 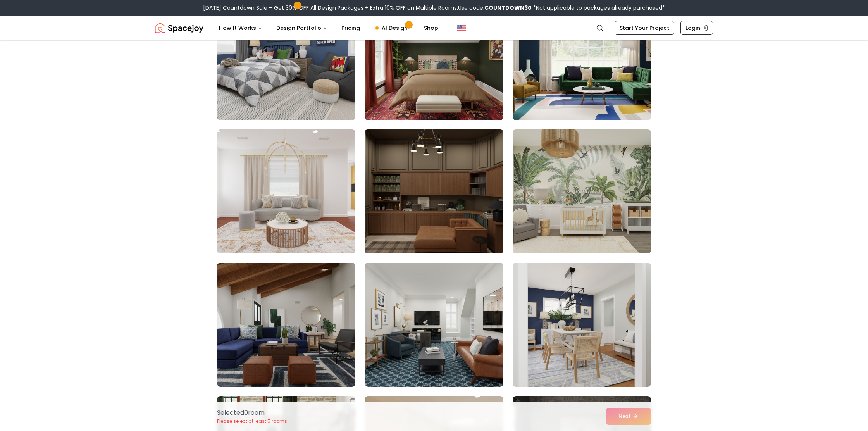 What do you see at coordinates (582, 192) in the screenshot?
I see `img: Room room-6` at bounding box center [582, 192].